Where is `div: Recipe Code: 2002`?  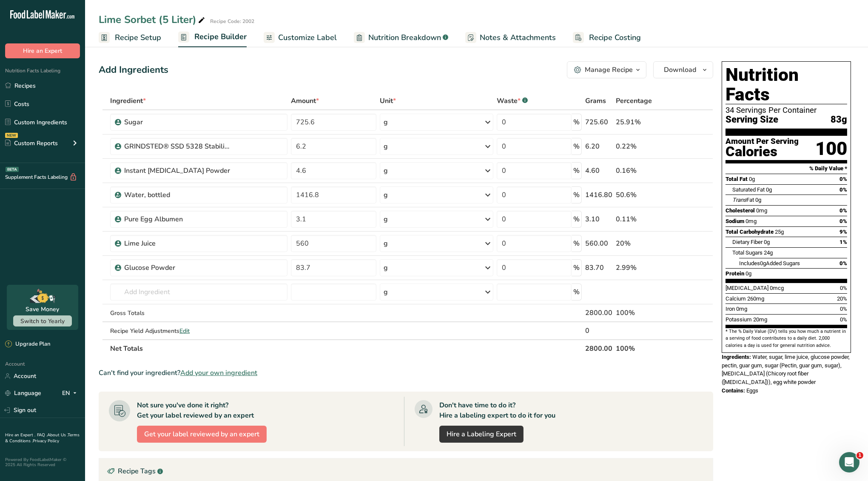
div: Recipe Code: 2002 is located at coordinates (232, 21).